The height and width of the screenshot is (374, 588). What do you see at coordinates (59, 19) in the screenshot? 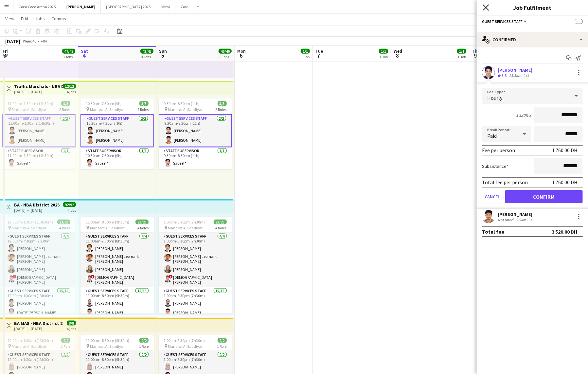
I see `a: Comms` at bounding box center [59, 19].